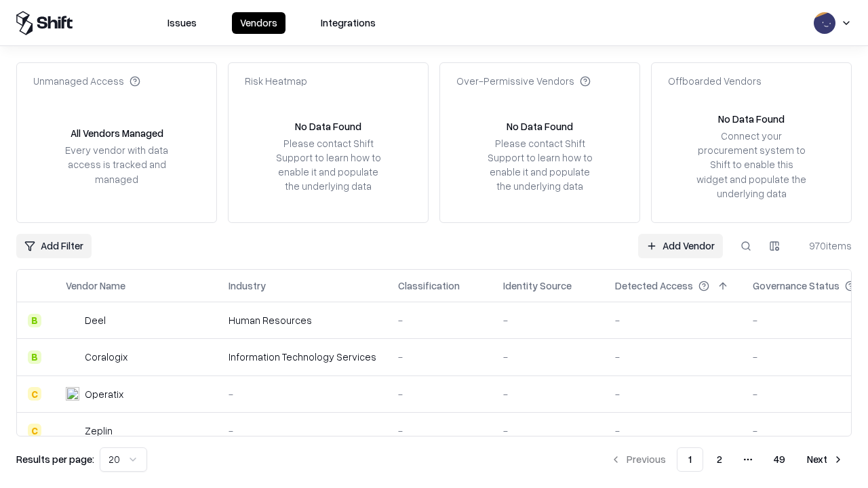  What do you see at coordinates (303, 356) in the screenshot?
I see `div: Information Technology Services` at bounding box center [303, 356].